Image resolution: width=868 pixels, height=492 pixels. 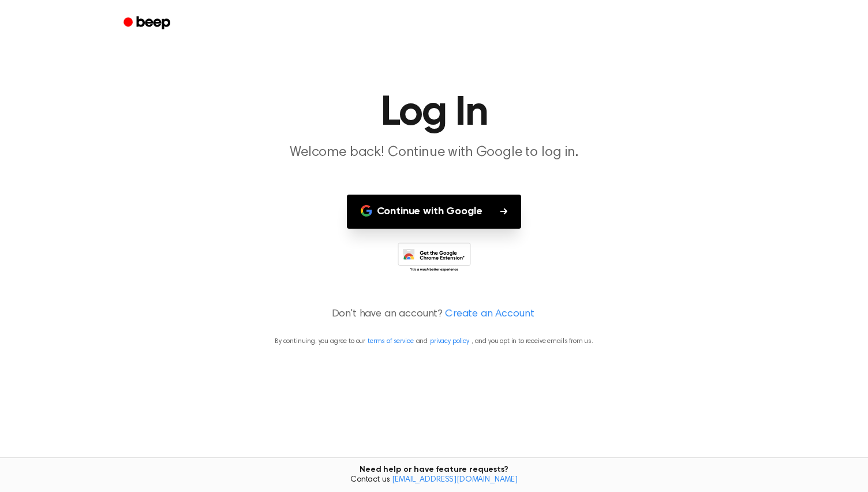 I want to click on a: Beep, so click(x=148, y=23).